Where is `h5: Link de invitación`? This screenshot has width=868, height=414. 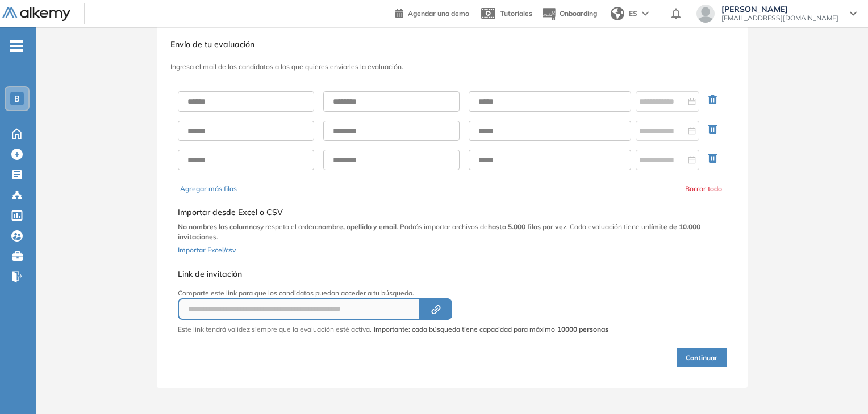 h5: Link de invitación is located at coordinates (393, 274).